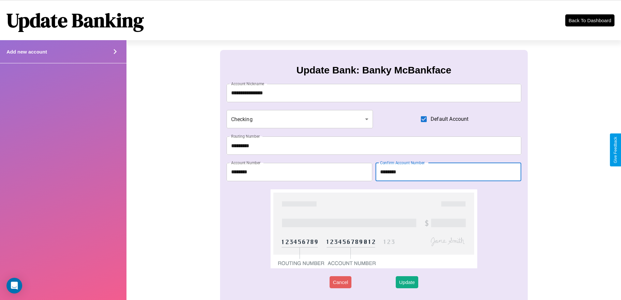 The image size is (621, 300). I want to click on span: Default Account, so click(450, 119).